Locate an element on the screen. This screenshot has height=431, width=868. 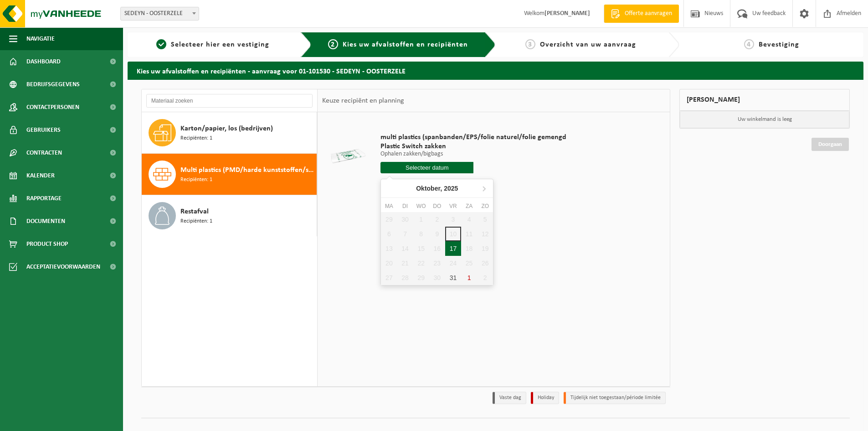
div: Oktober, is located at coordinates (437, 188).